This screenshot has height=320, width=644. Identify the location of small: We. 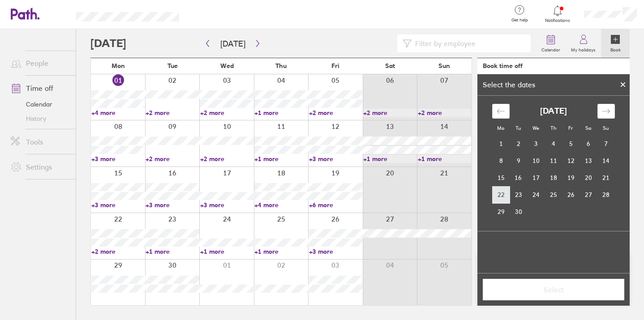
(536, 128).